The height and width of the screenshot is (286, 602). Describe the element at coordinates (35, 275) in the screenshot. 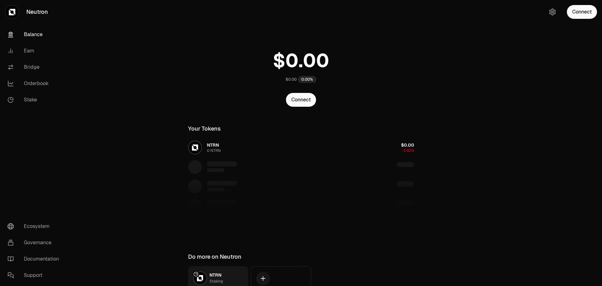

I see `a: Support` at that location.